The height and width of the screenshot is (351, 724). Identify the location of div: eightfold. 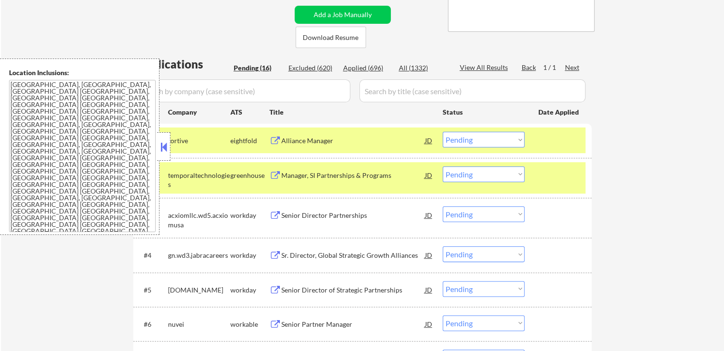
(250, 141).